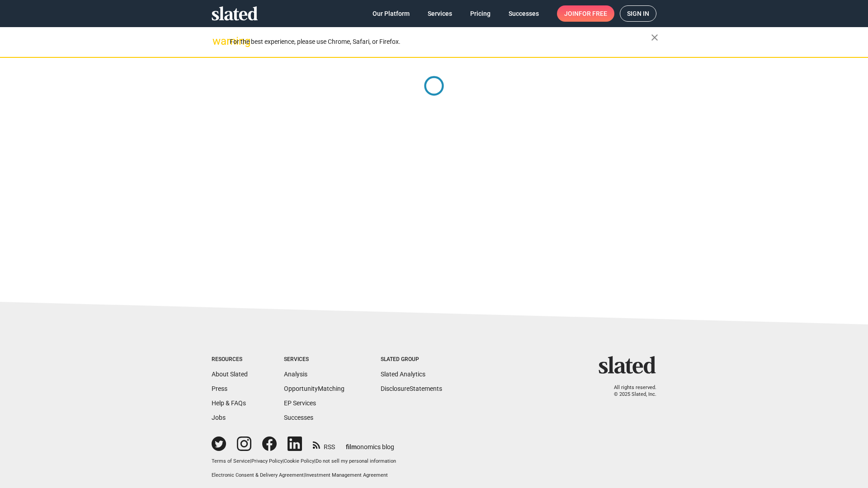 Image resolution: width=868 pixels, height=488 pixels. I want to click on mat-icon: close, so click(654, 38).